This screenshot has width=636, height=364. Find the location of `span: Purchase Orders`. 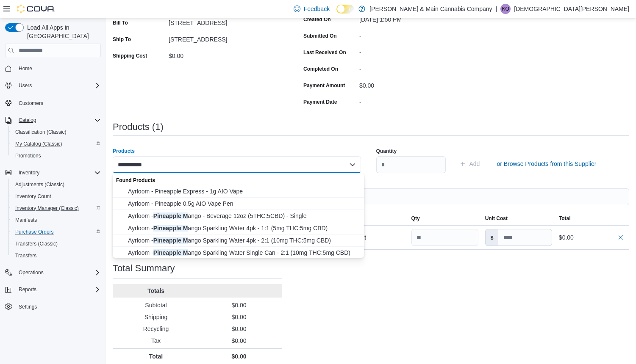

span: Purchase Orders is located at coordinates (34, 232).